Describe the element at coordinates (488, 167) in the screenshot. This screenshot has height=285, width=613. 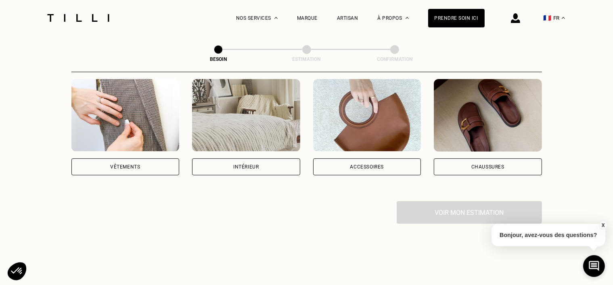
I see `div: Chaussures` at that location.